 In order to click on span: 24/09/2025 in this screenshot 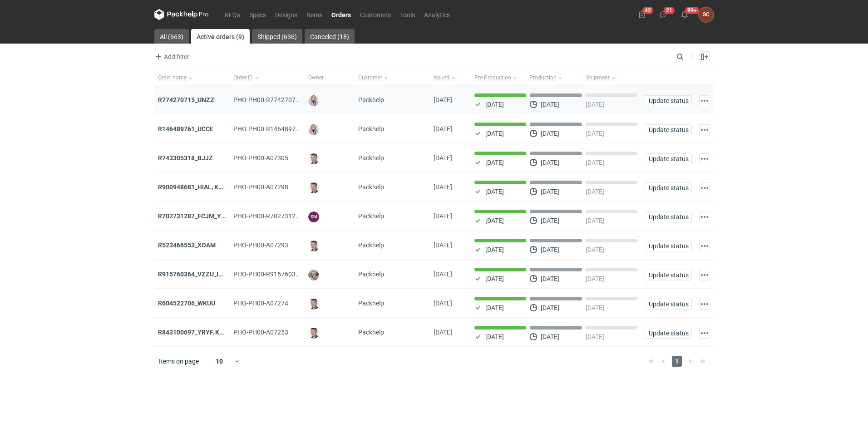, I will do `click(443, 303)`.